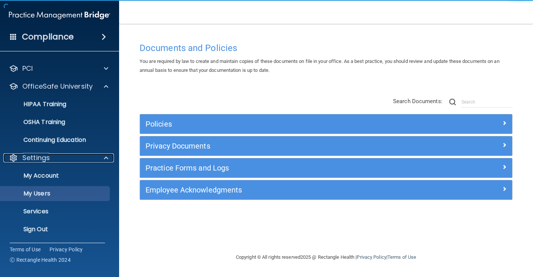 The width and height of the screenshot is (533, 277). Describe the element at coordinates (326, 190) in the screenshot. I see `a: Employee Acknowledgments` at that location.